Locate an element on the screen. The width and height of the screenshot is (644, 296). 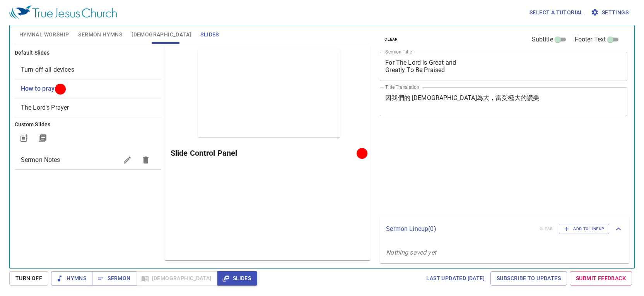
button: Sermon is located at coordinates (114, 278).